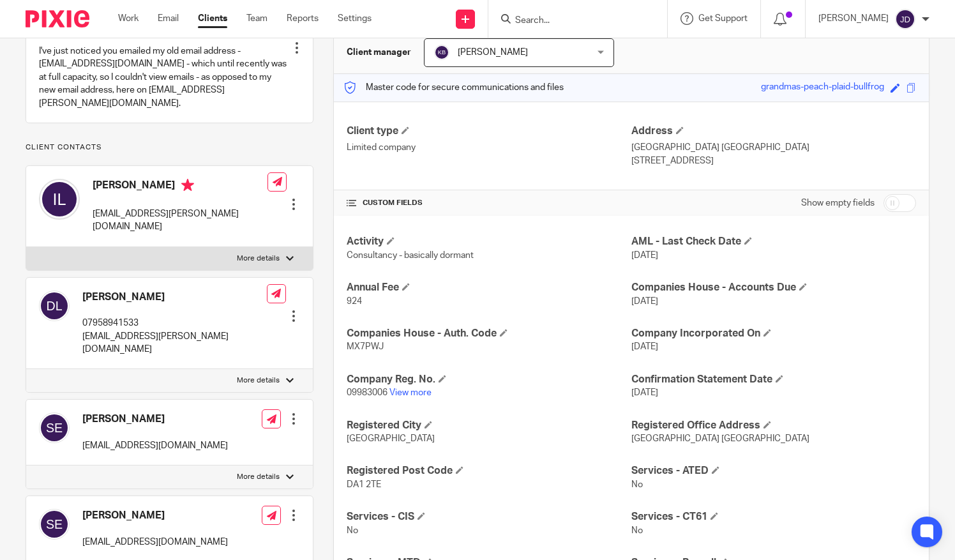 The image size is (955, 560). Describe the element at coordinates (489, 333) in the screenshot. I see `h4: Companies House - Auth. Code` at that location.